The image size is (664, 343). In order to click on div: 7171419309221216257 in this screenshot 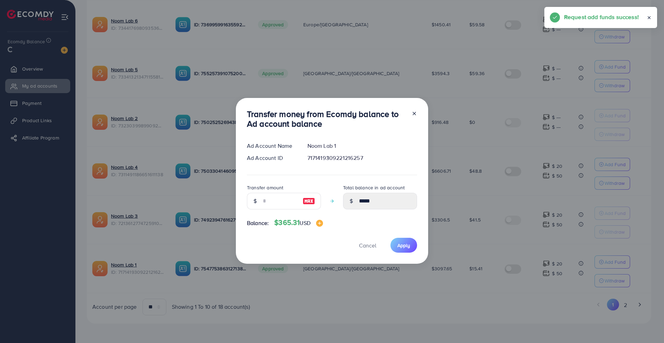, I will do `click(362, 158)`.